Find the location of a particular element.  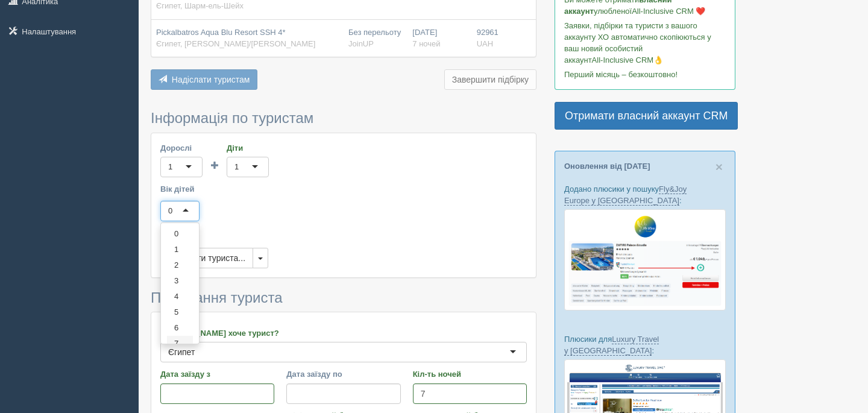

label: Кіл-ть ночей is located at coordinates (470, 374).